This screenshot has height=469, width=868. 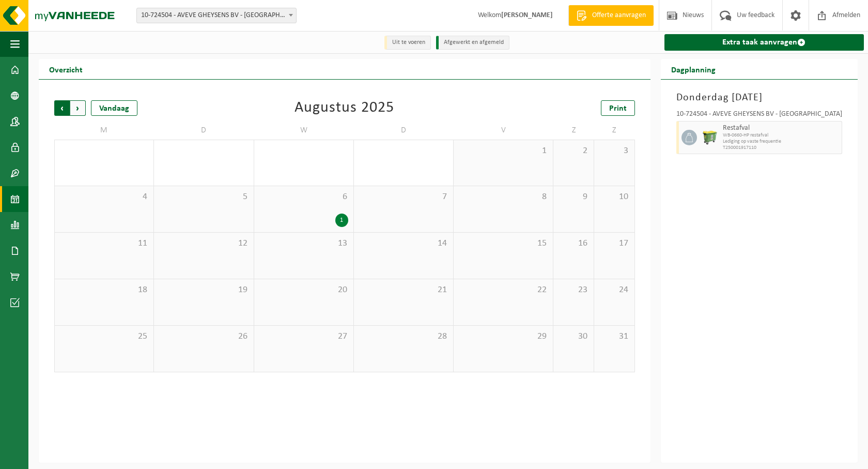 I want to click on span: 15, so click(x=503, y=244).